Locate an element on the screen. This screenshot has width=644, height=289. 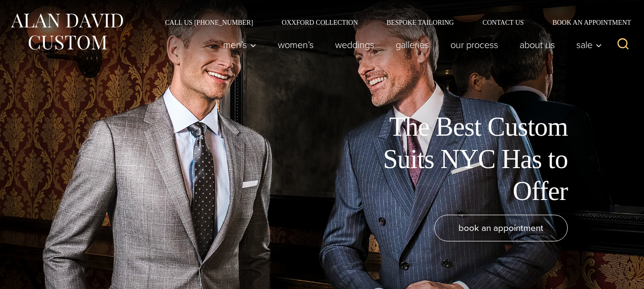
nav: Secondary Navigation is located at coordinates (392, 23).